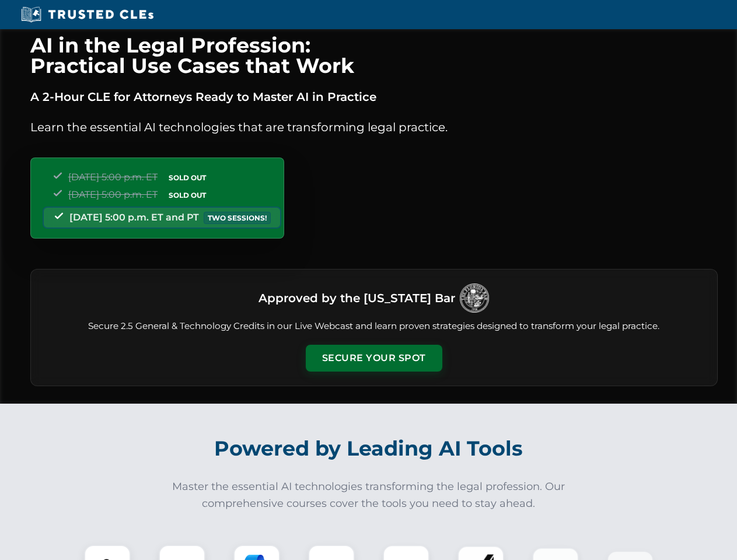 The height and width of the screenshot is (560, 737). Describe the element at coordinates (87, 14) in the screenshot. I see `img: Trusted CLEs` at that location.